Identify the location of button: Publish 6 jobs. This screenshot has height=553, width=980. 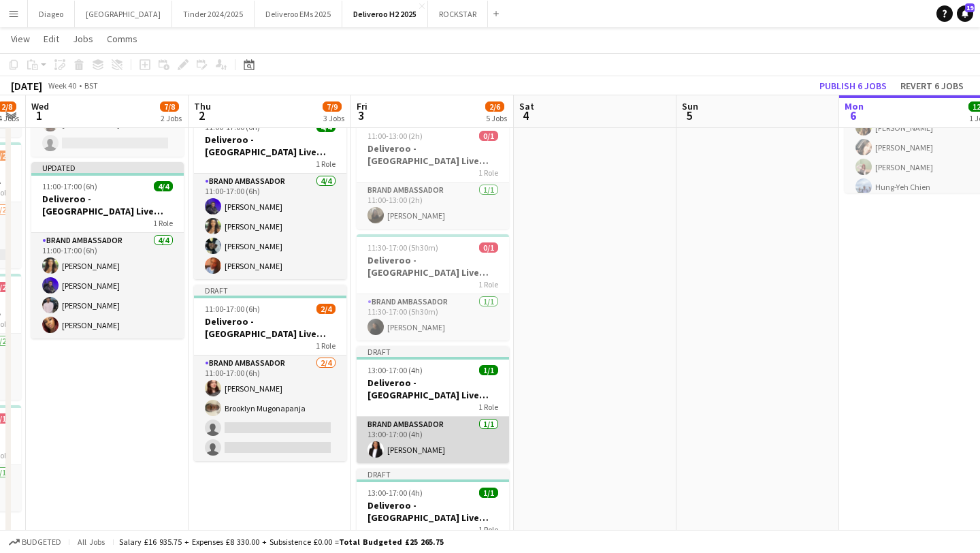
(853, 86).